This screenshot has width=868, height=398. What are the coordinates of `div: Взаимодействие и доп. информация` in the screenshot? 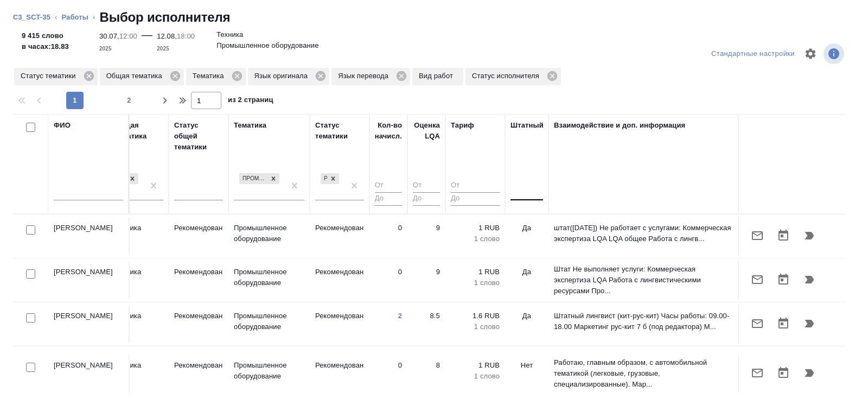 It's located at (620, 125).